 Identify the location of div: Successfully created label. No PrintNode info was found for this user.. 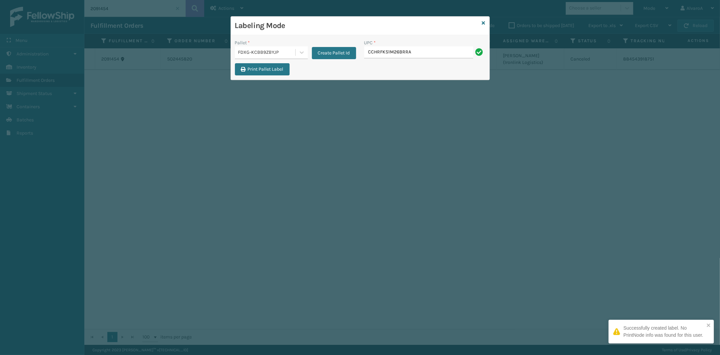
(664, 331).